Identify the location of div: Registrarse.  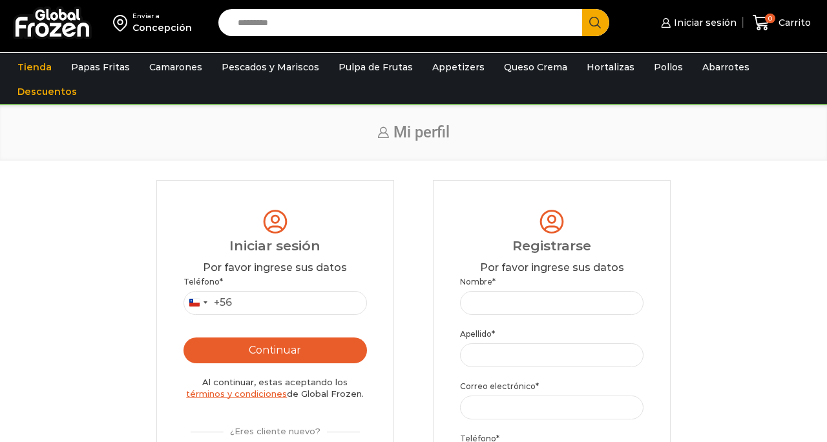
(551, 246).